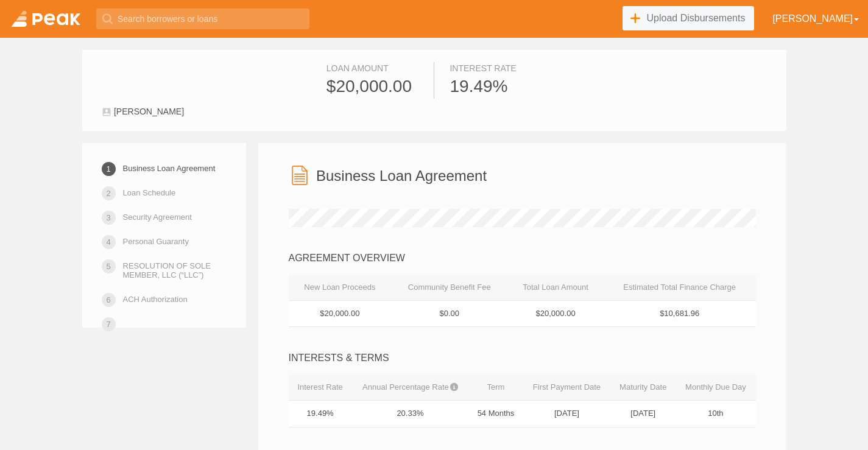 The height and width of the screenshot is (450, 868). Describe the element at coordinates (496, 87) in the screenshot. I see `div: 19.49%` at that location.